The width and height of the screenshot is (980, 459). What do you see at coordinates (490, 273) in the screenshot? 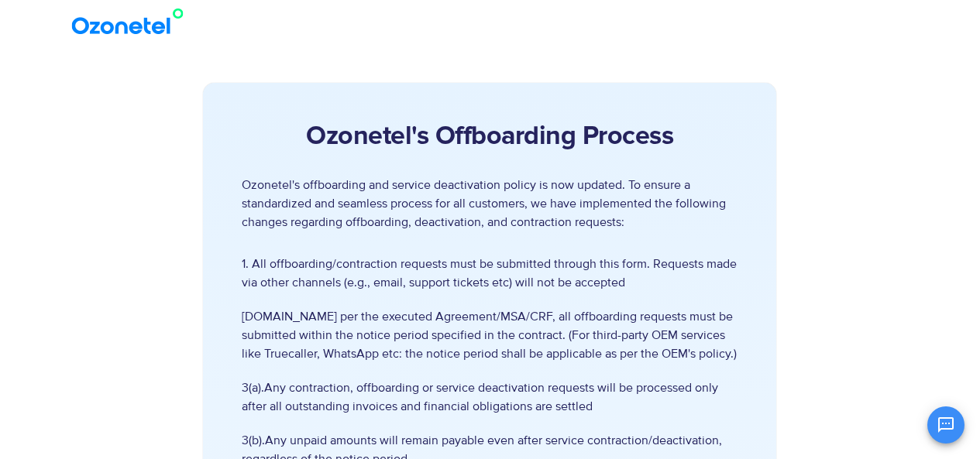
I see `span: 1. All offboarding/contraction requests must be submitted through this form. Requests made via ot...` at bounding box center [490, 273].